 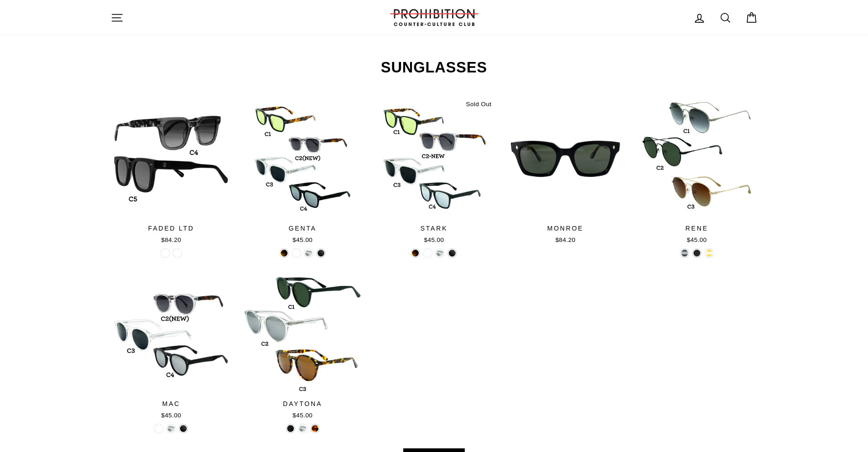 I want to click on div: RENE, so click(x=697, y=228).